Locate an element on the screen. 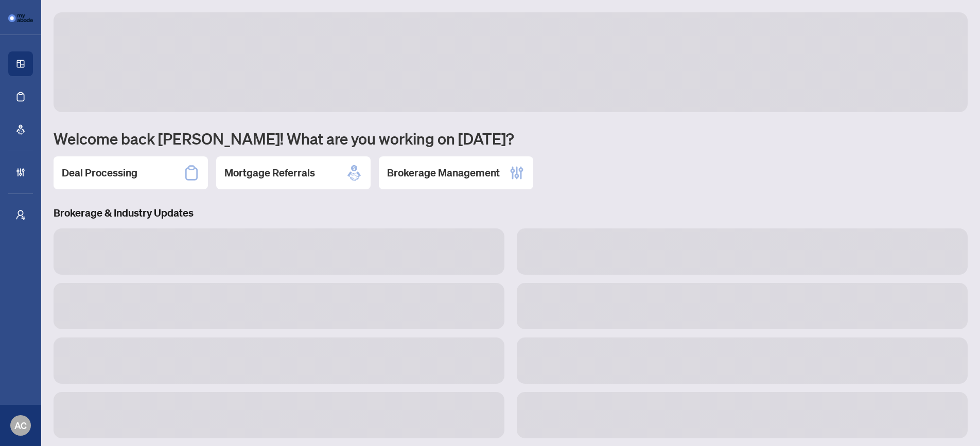 The height and width of the screenshot is (446, 980). h2: Deal Processing is located at coordinates (100, 173).